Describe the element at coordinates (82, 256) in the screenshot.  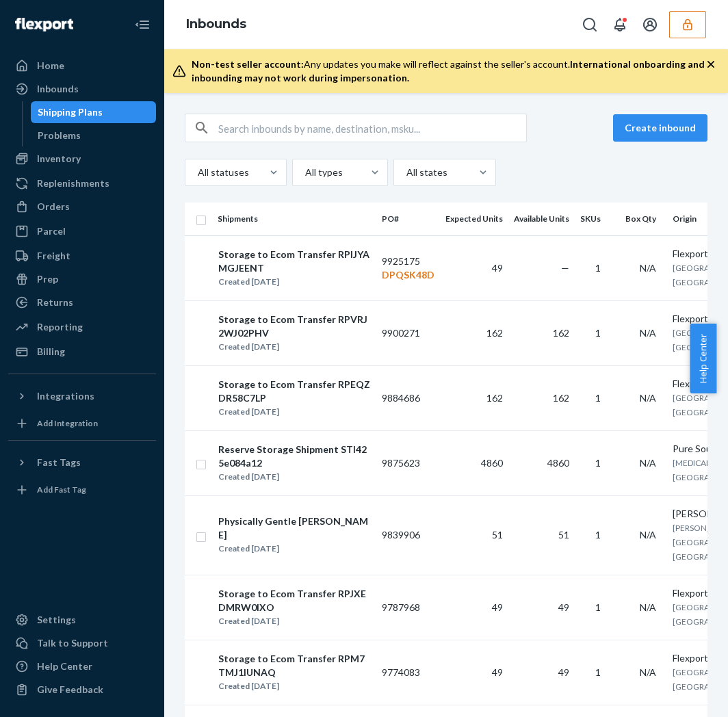
I see `a: Freight` at that location.